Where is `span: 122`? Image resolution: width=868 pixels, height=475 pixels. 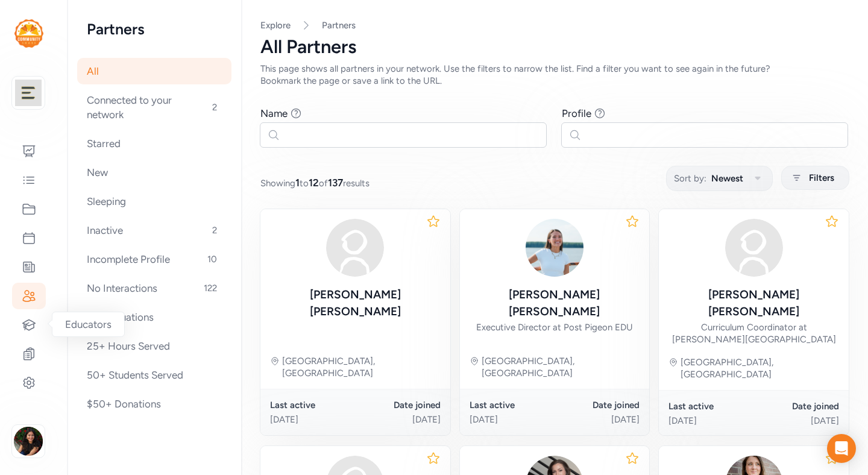
span: 122 is located at coordinates (211, 288).